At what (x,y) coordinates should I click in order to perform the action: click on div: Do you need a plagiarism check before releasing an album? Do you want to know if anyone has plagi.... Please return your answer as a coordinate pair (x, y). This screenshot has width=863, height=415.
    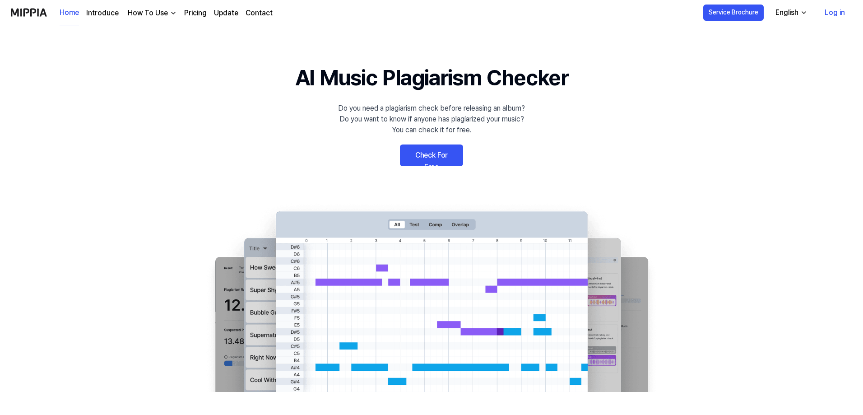
    Looking at the image, I should click on (431, 119).